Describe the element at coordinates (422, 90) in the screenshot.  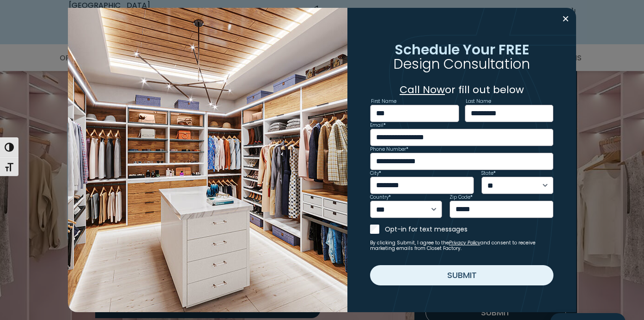
I see `a: Call Now` at that location.